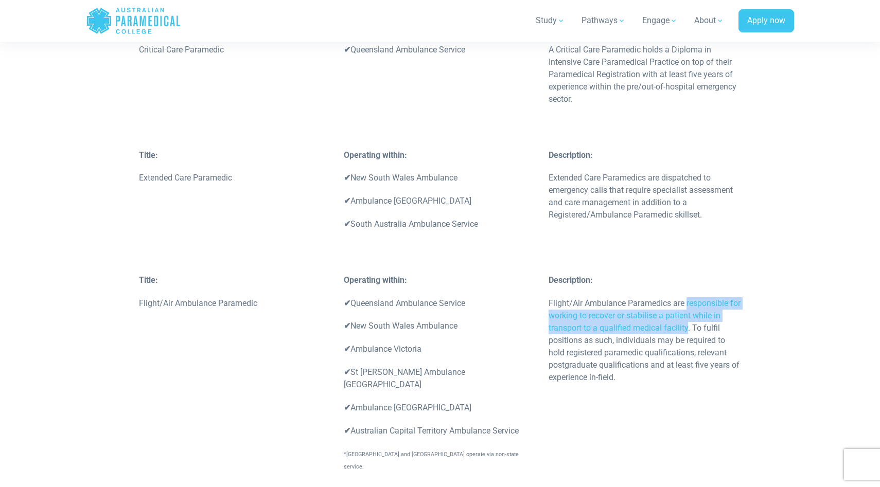 This screenshot has width=880, height=487. I want to click on p: Critical Care Paramedic, so click(235, 50).